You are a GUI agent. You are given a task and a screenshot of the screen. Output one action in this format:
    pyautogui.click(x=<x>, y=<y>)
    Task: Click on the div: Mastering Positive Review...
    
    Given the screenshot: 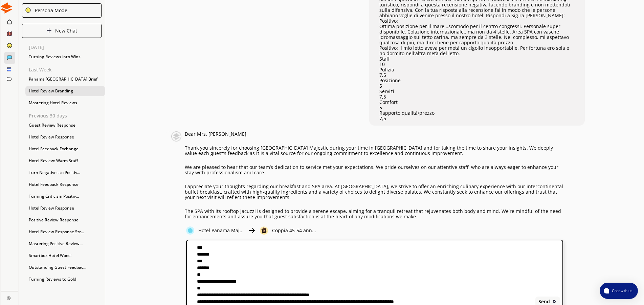 What is the action you would take?
    pyautogui.click(x=65, y=244)
    